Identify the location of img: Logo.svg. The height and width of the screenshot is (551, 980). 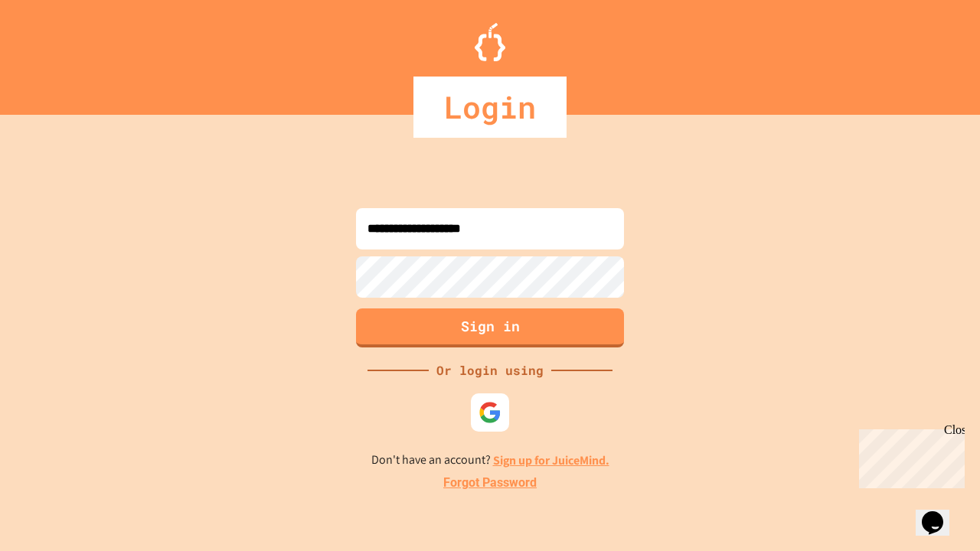
(490, 42).